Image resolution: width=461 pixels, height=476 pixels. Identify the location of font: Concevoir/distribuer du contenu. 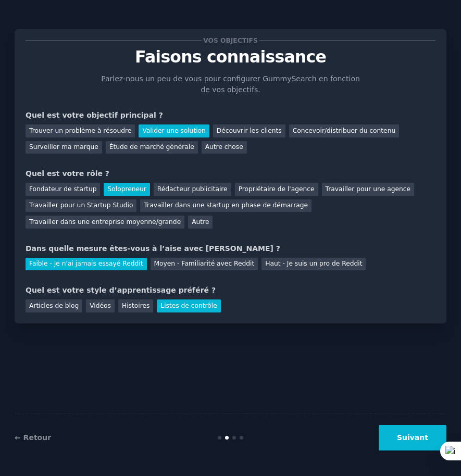
(344, 130).